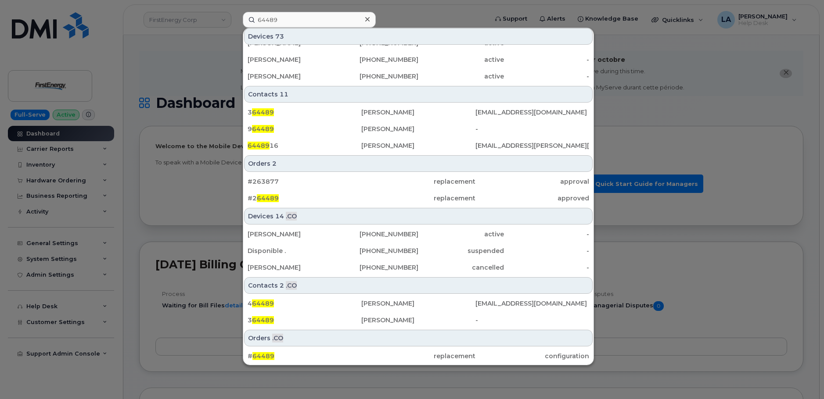 The width and height of the screenshot is (824, 399). Describe the element at coordinates (304, 182) in the screenshot. I see `div: #263877` at that location.